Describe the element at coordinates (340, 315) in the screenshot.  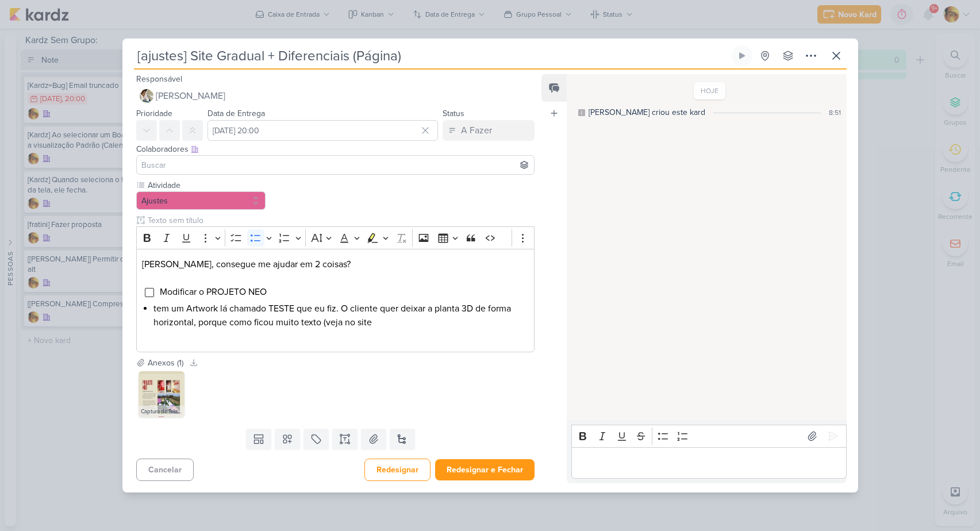
I see `li: tem um Artwork lá chamado TESTE que eu fiz. O cliente quer deixar a planta 3D de forma horizontal...` at that location.